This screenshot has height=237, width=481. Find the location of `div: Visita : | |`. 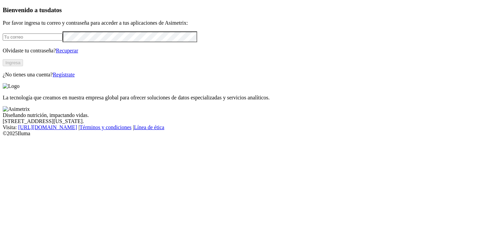

div: Visita : | | is located at coordinates (241, 128).